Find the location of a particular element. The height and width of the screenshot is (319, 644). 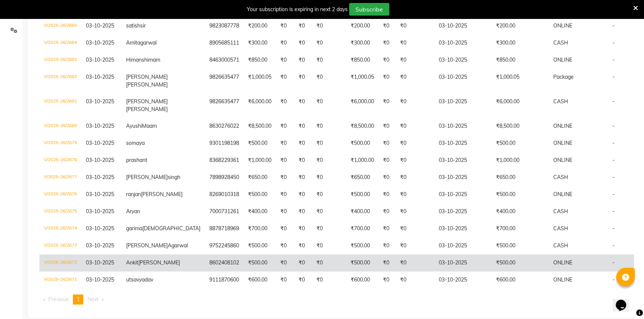

span: garima is located at coordinates (134, 228).